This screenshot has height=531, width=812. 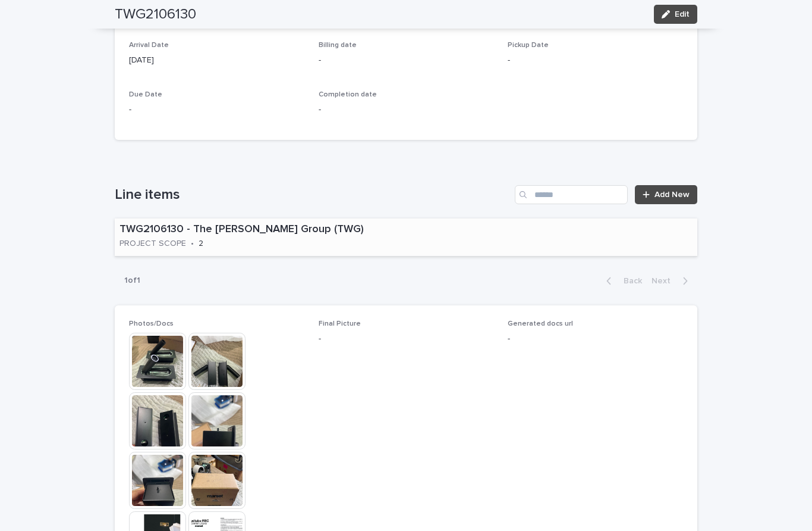 What do you see at coordinates (151, 324) in the screenshot?
I see `span: Photos/Docs` at bounding box center [151, 324].